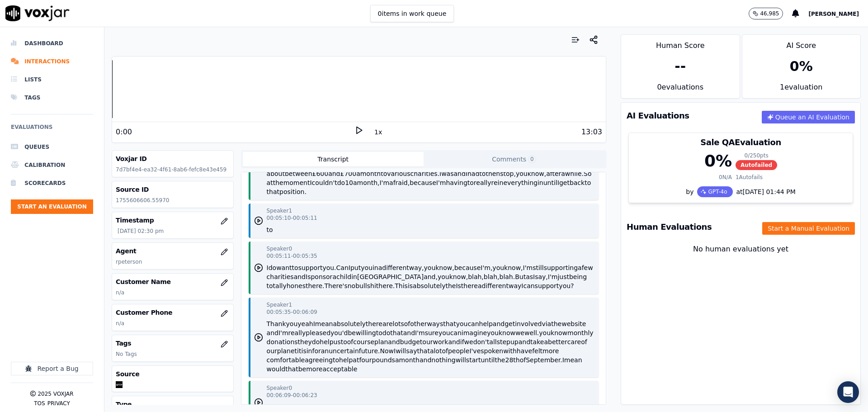  What do you see at coordinates (493, 341) in the screenshot?
I see `button: all` at bounding box center [493, 341].